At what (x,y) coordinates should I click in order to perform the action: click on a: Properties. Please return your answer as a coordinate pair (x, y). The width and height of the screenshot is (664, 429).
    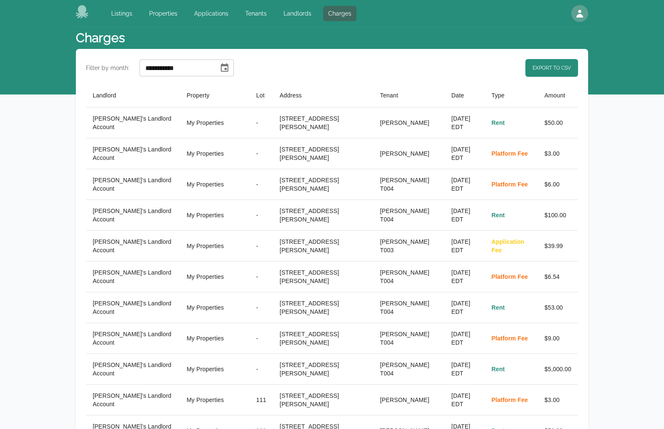
    Looking at the image, I should click on (163, 13).